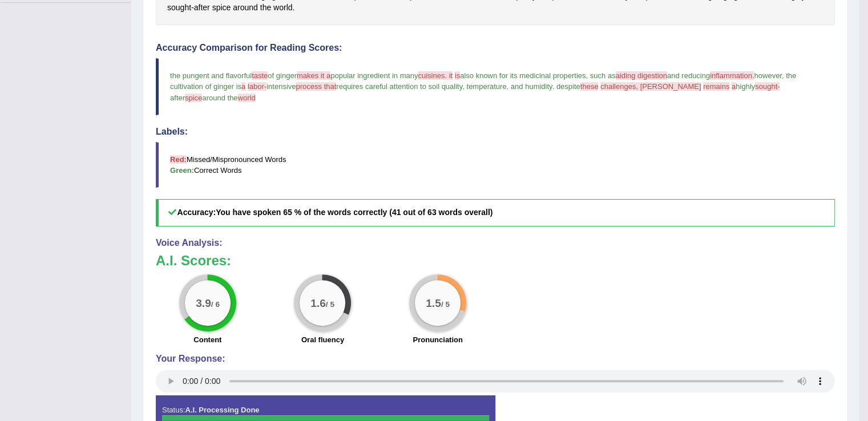  What do you see at coordinates (282, 76) in the screenshot?
I see `span: of ginger` at bounding box center [282, 76].